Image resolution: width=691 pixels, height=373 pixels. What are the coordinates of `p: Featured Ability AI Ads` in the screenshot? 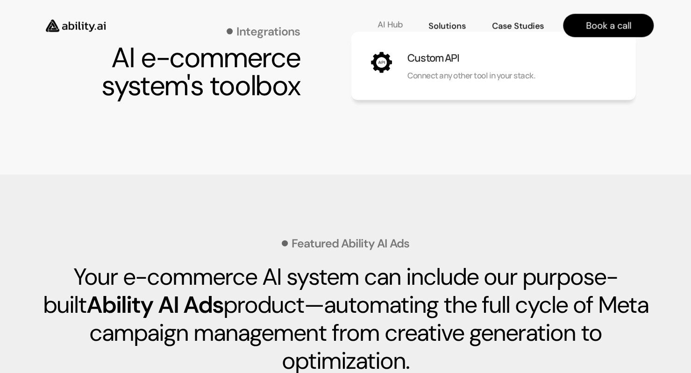 It's located at (351, 243).